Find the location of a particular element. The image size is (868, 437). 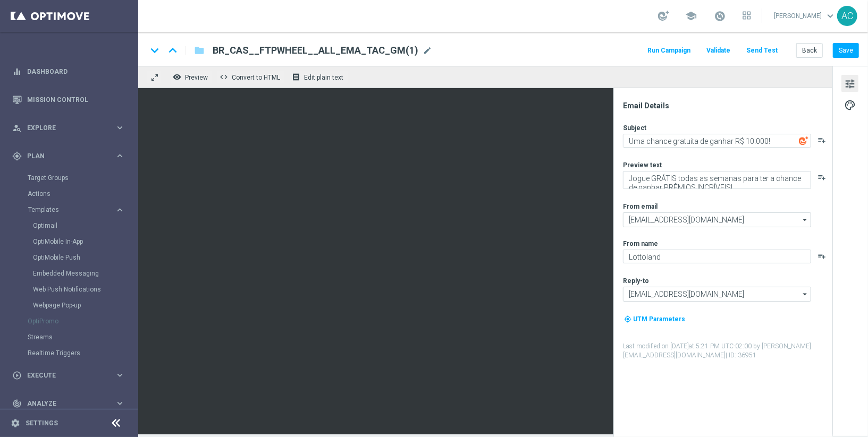

button: remove_red_eye Preview is located at coordinates (191, 77).